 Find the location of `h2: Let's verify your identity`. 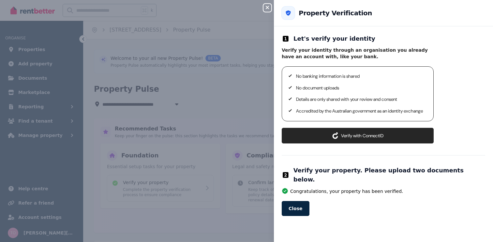

h2: Let's verify your identity is located at coordinates (334, 39).